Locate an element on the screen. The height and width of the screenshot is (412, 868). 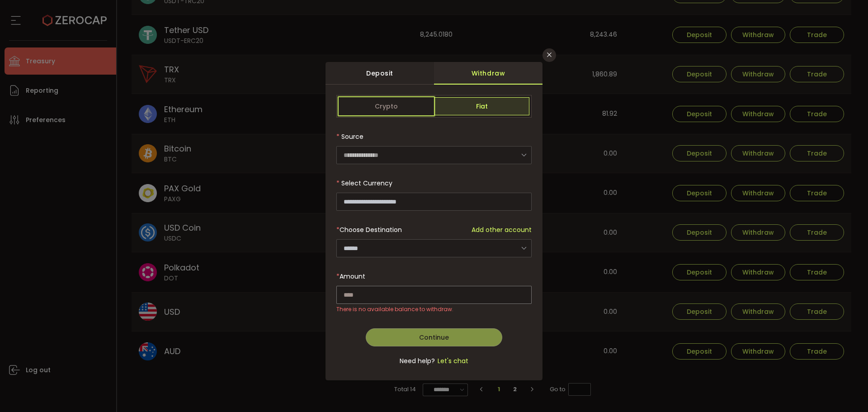
button: Continue is located at coordinates (434, 338).